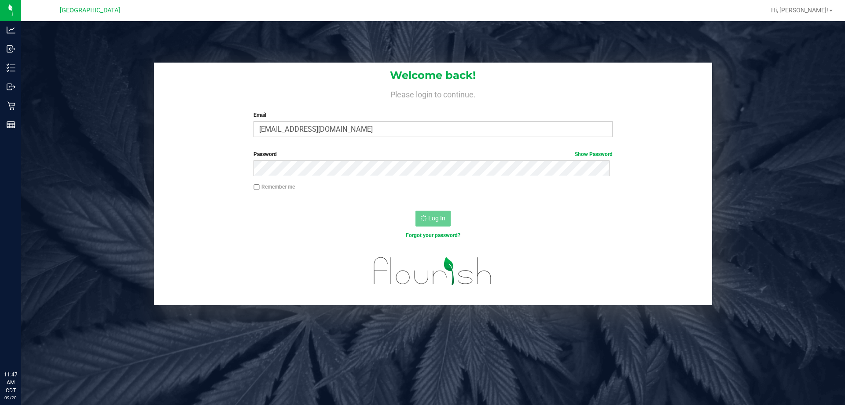 Image resolution: width=845 pixels, height=405 pixels. I want to click on inline-svg: Analytics, so click(11, 30).